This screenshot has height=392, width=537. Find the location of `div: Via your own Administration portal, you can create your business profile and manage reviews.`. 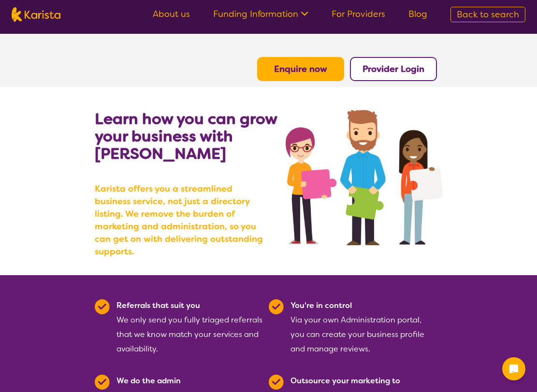

div: Via your own Administration portal, you can create your business profile and manage reviews. is located at coordinates (364, 328).